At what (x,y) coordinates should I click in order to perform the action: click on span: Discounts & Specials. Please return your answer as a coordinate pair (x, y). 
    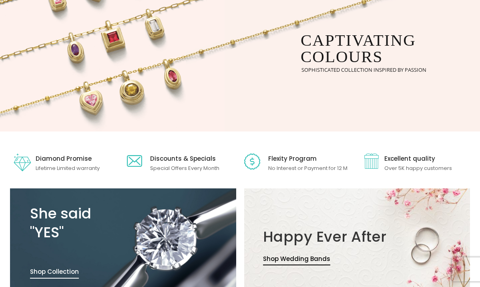
    Looking at the image, I should click on (183, 158).